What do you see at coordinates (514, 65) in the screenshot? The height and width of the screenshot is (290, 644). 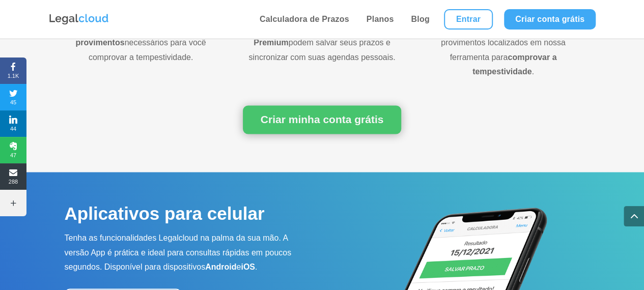 I see `strong: comprovar a tempestividade` at bounding box center [514, 65].